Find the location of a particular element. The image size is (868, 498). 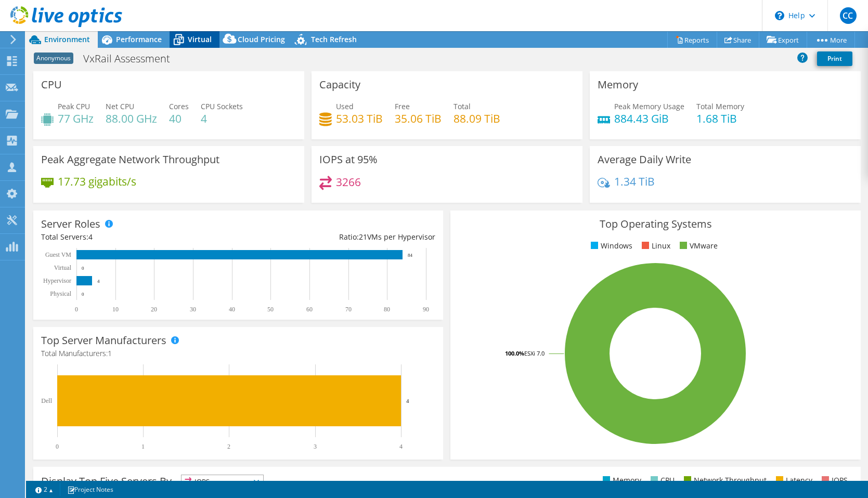

h1: VxRail Assessment is located at coordinates (132, 58).